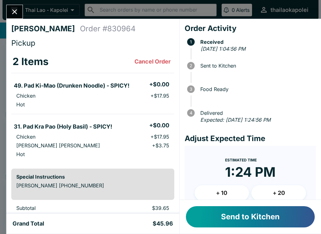 The height and width of the screenshot is (234, 321). I want to click on button: Send to Kitchen, so click(250, 217).